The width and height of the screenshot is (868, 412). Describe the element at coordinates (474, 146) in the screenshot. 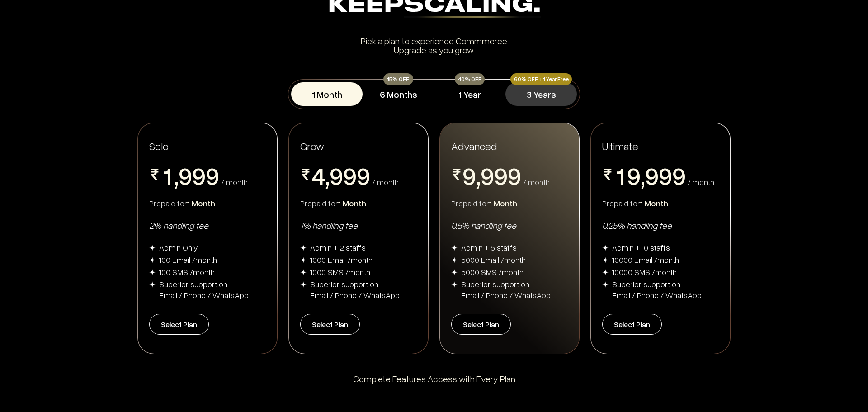

I see `span: Advanced` at that location.